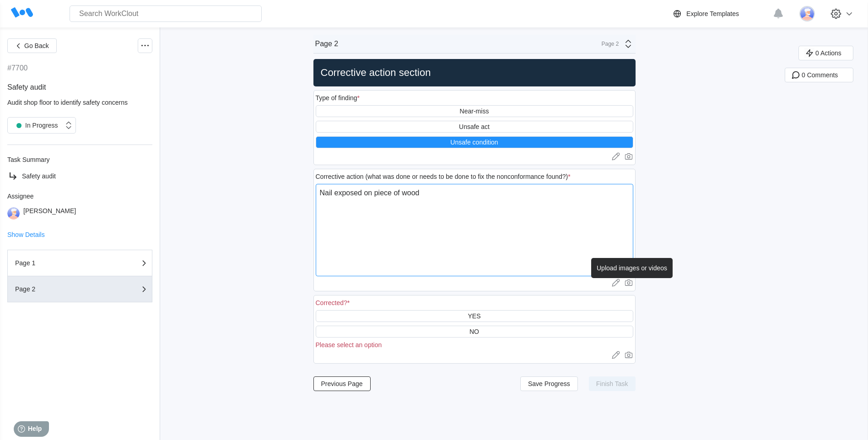  I want to click on div: Please select an option, so click(475, 345).